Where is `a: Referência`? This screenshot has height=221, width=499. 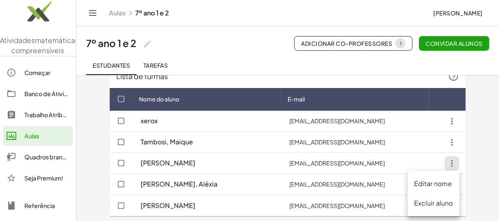 a: Referência is located at coordinates (38, 206).